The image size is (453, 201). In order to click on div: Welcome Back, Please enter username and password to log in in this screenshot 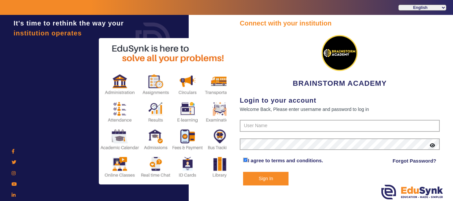, I will do `click(339, 109)`.